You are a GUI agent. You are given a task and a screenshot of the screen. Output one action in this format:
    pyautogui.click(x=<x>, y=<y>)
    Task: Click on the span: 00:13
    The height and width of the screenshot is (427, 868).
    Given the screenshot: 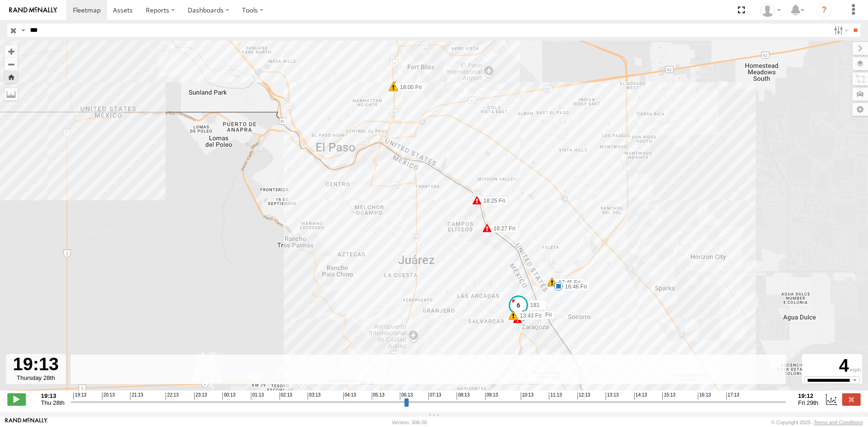 What is the action you would take?
    pyautogui.click(x=229, y=396)
    